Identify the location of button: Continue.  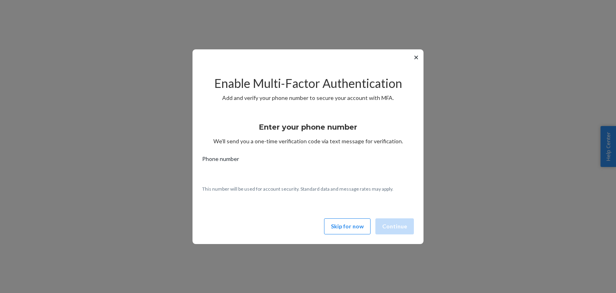
(395, 226).